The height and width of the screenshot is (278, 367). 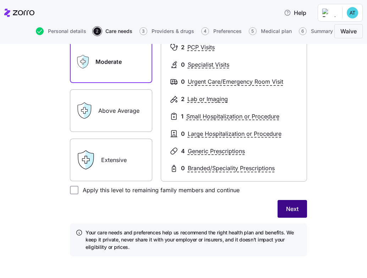 What do you see at coordinates (295, 13) in the screenshot?
I see `span: Help` at bounding box center [295, 13].